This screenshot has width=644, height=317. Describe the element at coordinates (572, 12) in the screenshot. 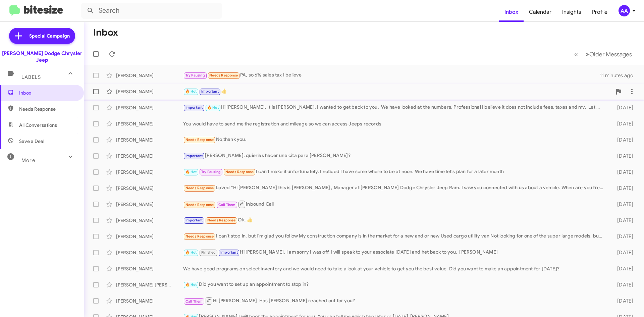

I see `a: Insights` at that location.